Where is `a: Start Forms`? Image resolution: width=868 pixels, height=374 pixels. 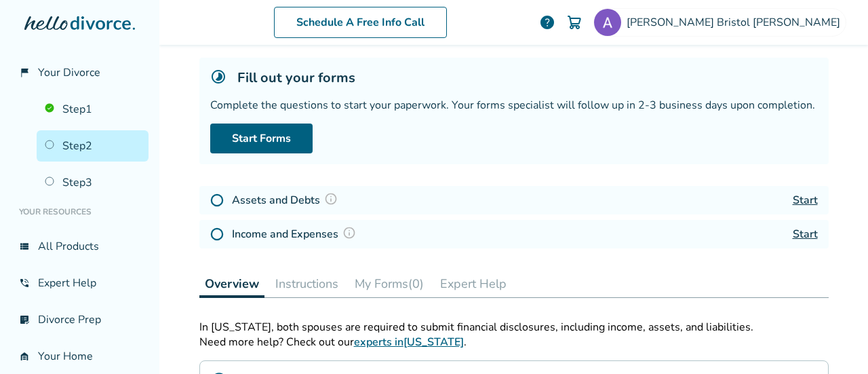 a: Start Forms is located at coordinates (261, 138).